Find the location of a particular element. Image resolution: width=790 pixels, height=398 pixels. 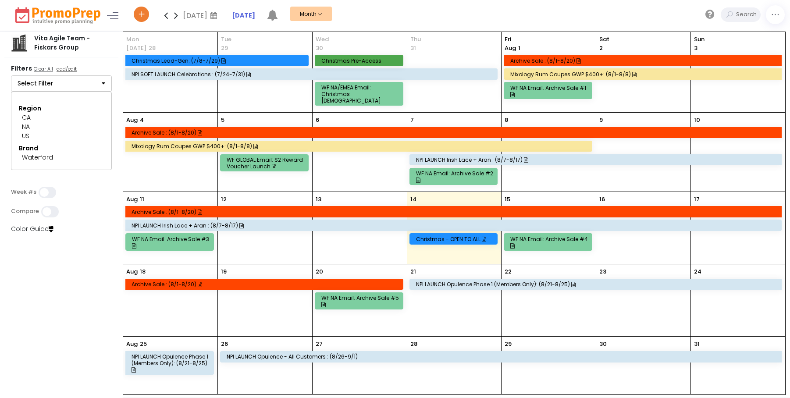

p: 11 is located at coordinates (142, 199).